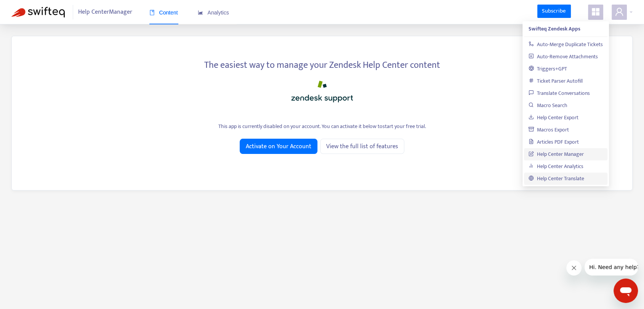 The width and height of the screenshot is (644, 309). What do you see at coordinates (554, 12) in the screenshot?
I see `a: Subscribe` at bounding box center [554, 12].